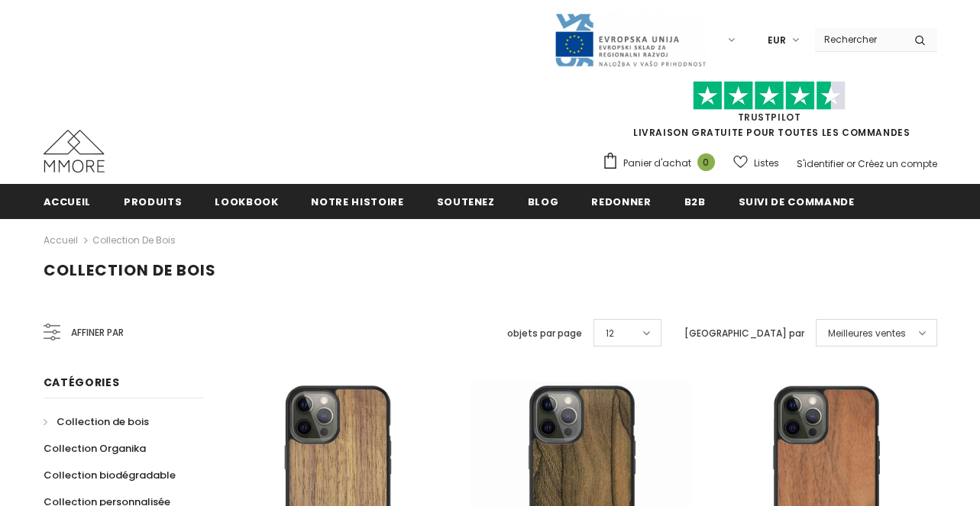 The height and width of the screenshot is (506, 980). I want to click on a: Collection biodégradable, so click(109, 475).